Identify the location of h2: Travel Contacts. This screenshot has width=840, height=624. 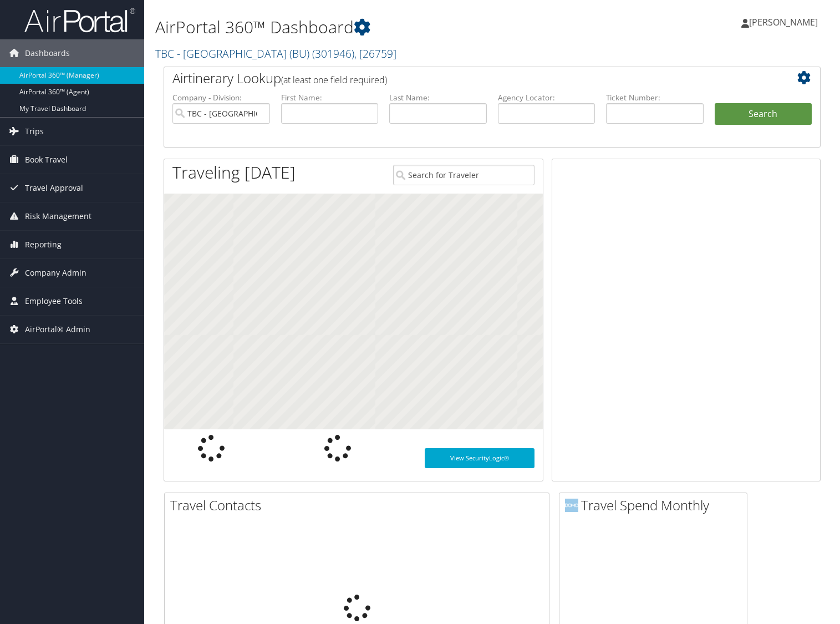
(360, 505).